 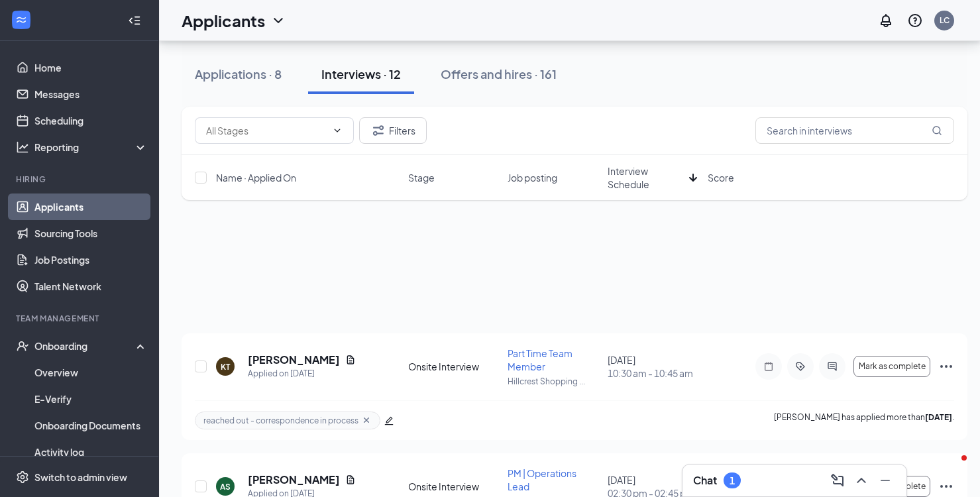 What do you see at coordinates (892, 366) in the screenshot?
I see `span: Mark as complete` at bounding box center [892, 366].